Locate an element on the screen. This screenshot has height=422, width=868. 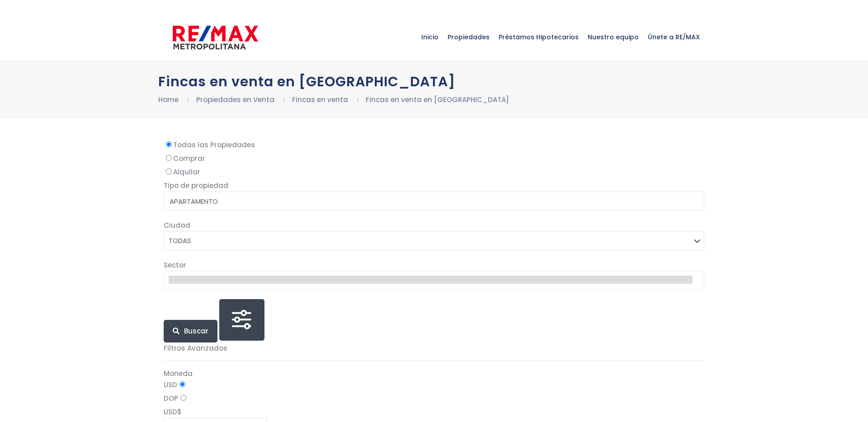
span: USD is located at coordinates (171, 411).